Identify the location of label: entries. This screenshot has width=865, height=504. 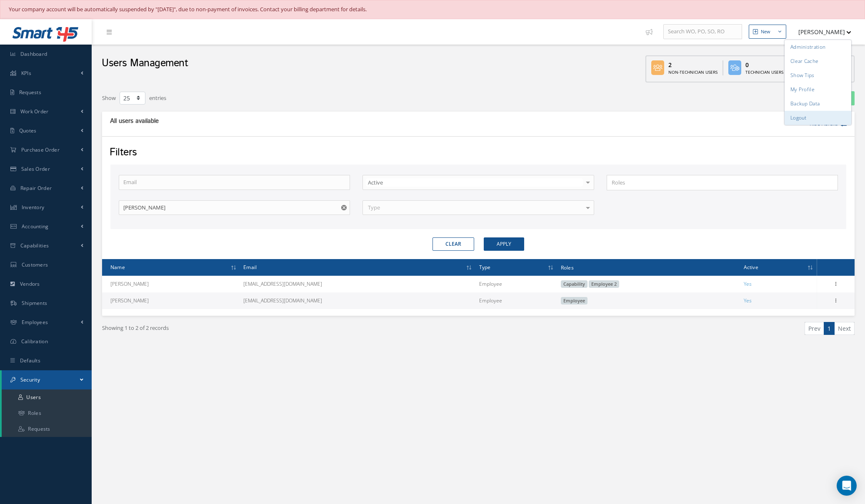
(157, 97).